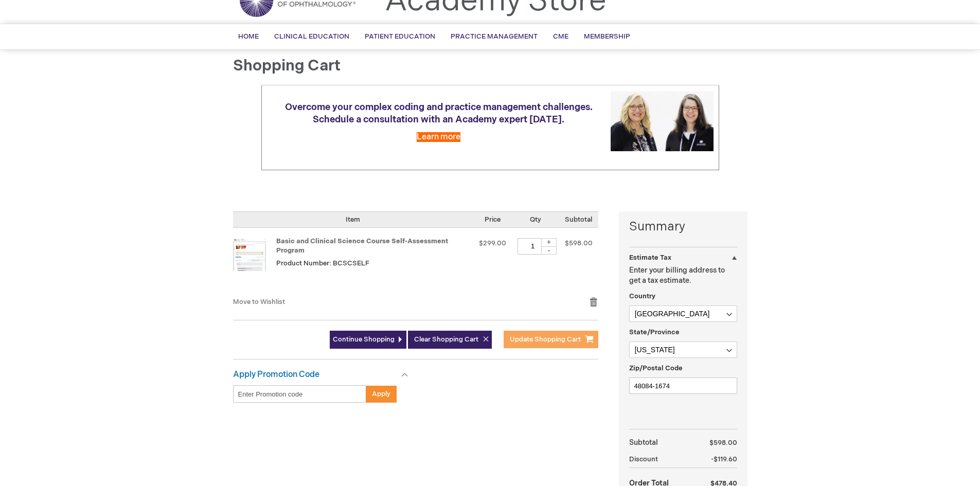  What do you see at coordinates (258, 302) in the screenshot?
I see `a: Move to Wishlist` at bounding box center [258, 302].